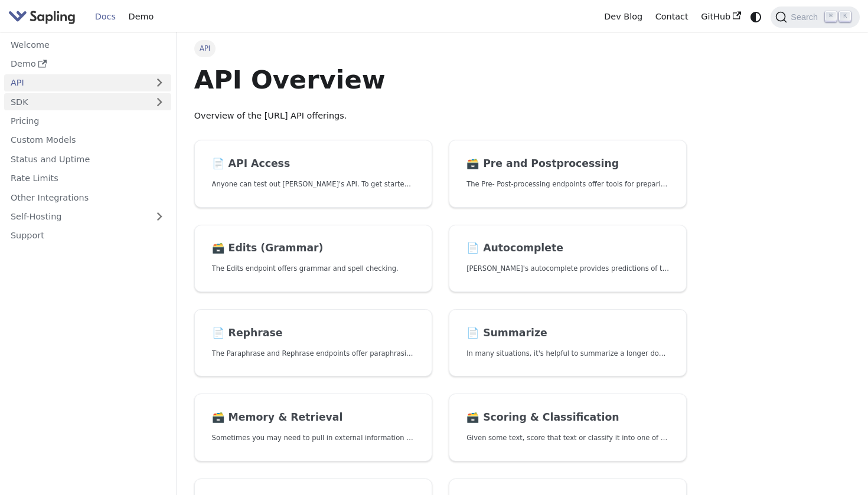  Describe the element at coordinates (313, 184) in the screenshot. I see `p: Anyone can test out Sapling's API. To get started with the API, simply:` at that location.